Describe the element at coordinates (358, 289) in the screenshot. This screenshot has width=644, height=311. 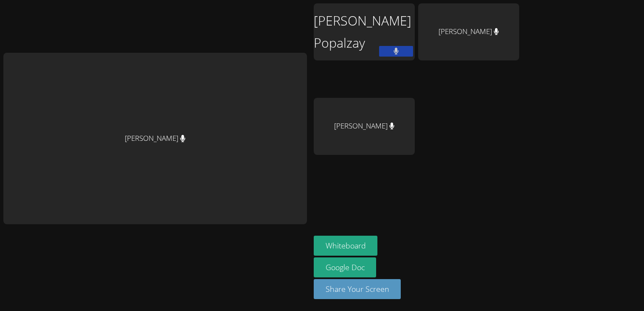
I see `button: Share Your Screen` at that location.